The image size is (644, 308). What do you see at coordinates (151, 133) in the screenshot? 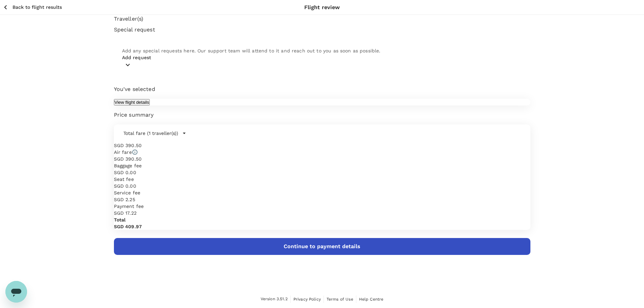
I see `p: Total fare (1 traveller(s))` at bounding box center [151, 133].